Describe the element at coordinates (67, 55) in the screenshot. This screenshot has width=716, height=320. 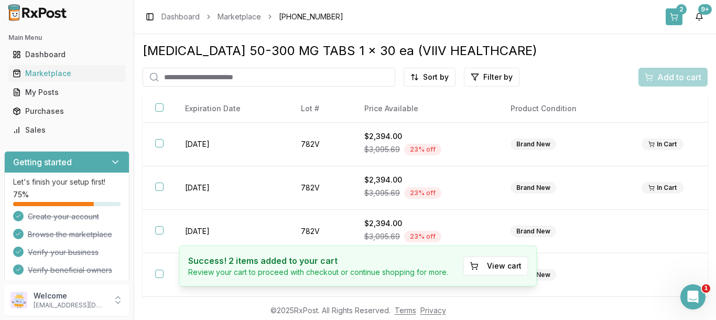
I see `div: Dashboard` at that location.